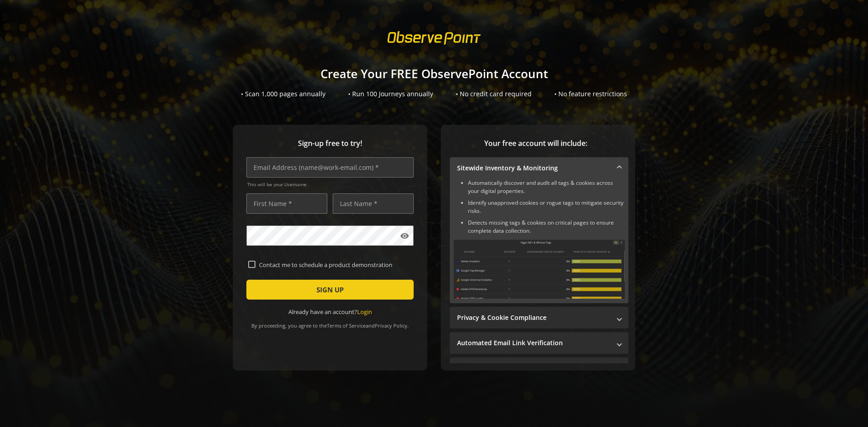  I want to click on div: By proceeding, you agree to the and ., so click(330, 323).